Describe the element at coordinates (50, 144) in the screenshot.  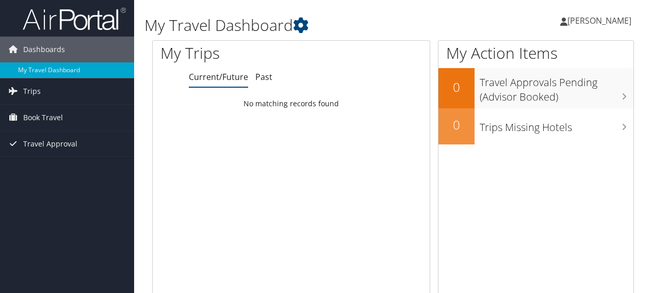
I see `span: Travel Approval` at that location.